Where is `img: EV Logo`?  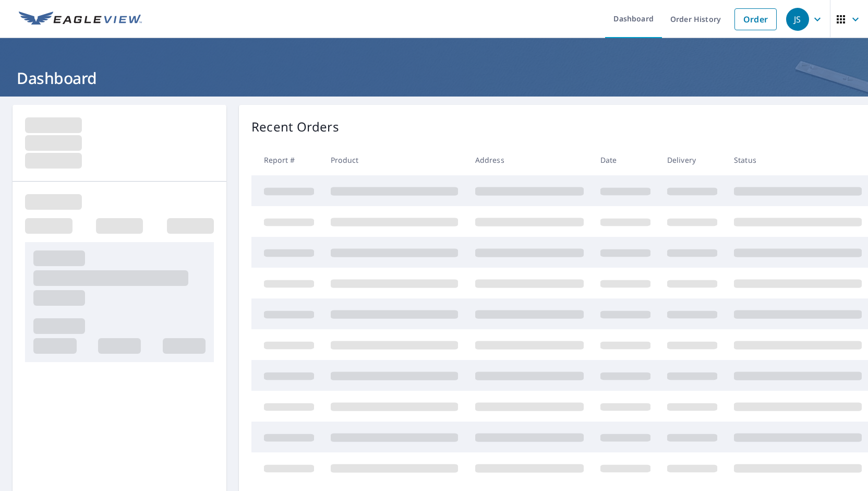
img: EV Logo is located at coordinates (80, 20).